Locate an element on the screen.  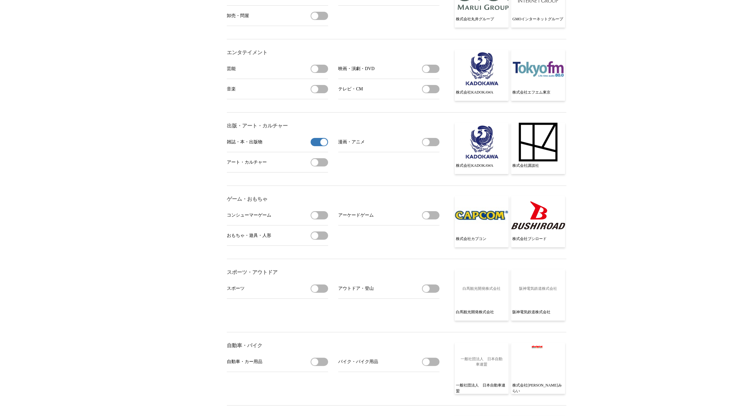
h3: ゲーム・おもちゃ is located at coordinates (333, 199).